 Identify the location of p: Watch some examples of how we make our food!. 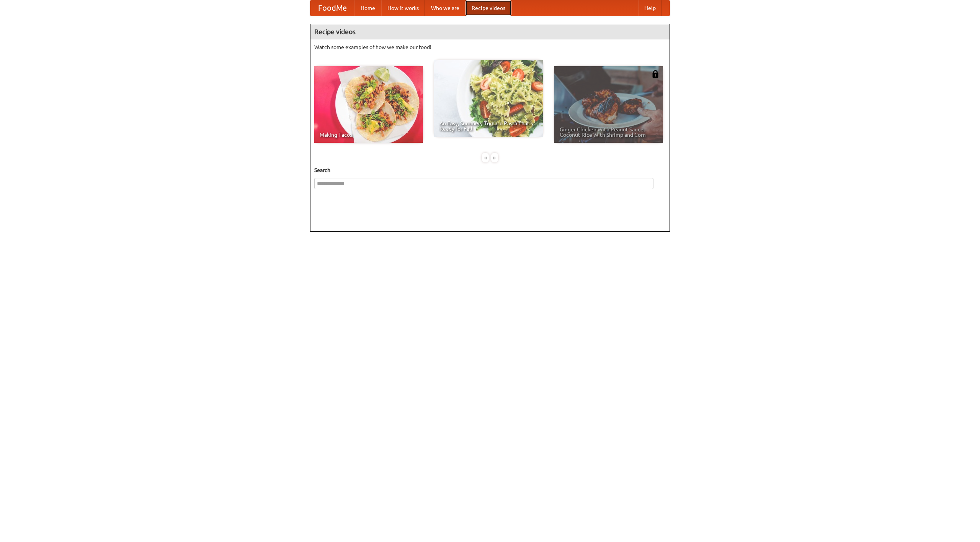
(490, 47).